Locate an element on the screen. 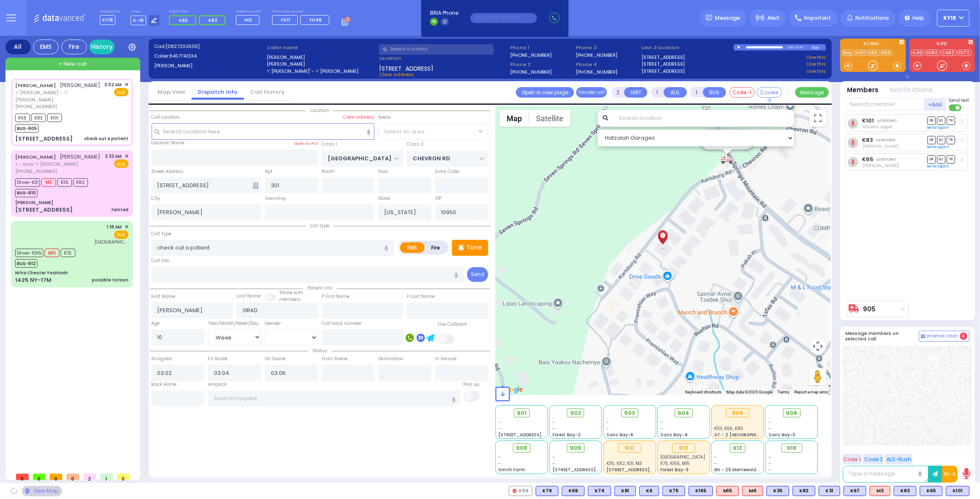 This screenshot has width=980, height=499. p: Tone is located at coordinates (474, 248).